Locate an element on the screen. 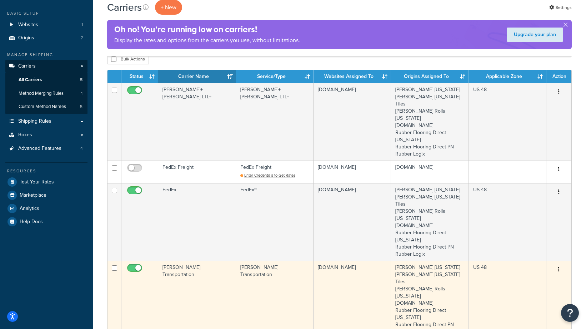  span: Shipping Rules is located at coordinates (35, 121).